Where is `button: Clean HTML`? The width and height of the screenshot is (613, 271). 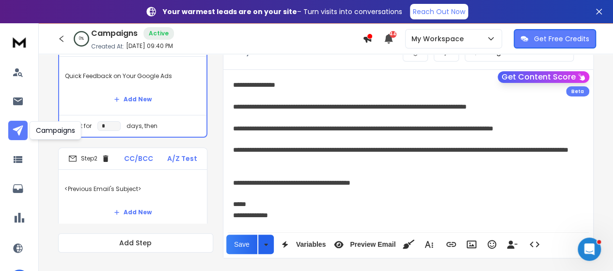 button: Clean HTML is located at coordinates (408, 244).